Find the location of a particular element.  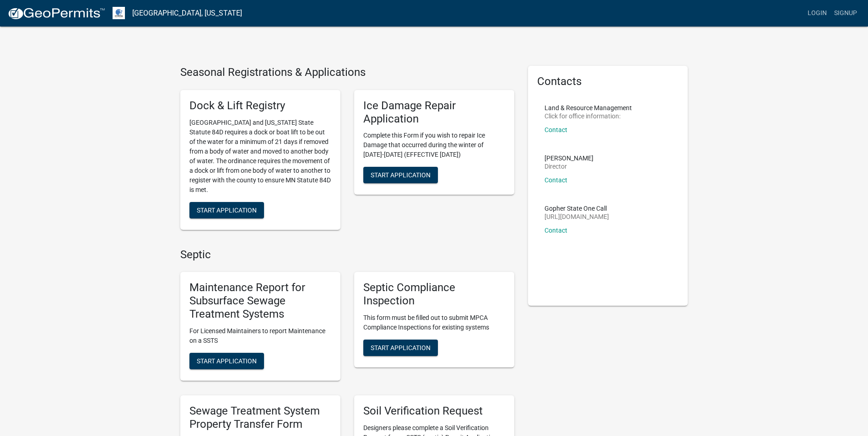

a: Login is located at coordinates (817, 13).